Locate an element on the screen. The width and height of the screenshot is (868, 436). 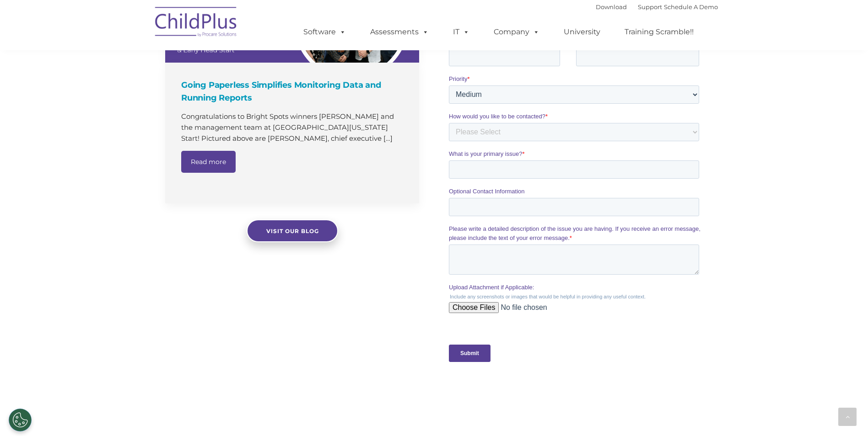
h4: Going Paperless Simplifies Monitoring Data and Running Reports is located at coordinates (294, 91).